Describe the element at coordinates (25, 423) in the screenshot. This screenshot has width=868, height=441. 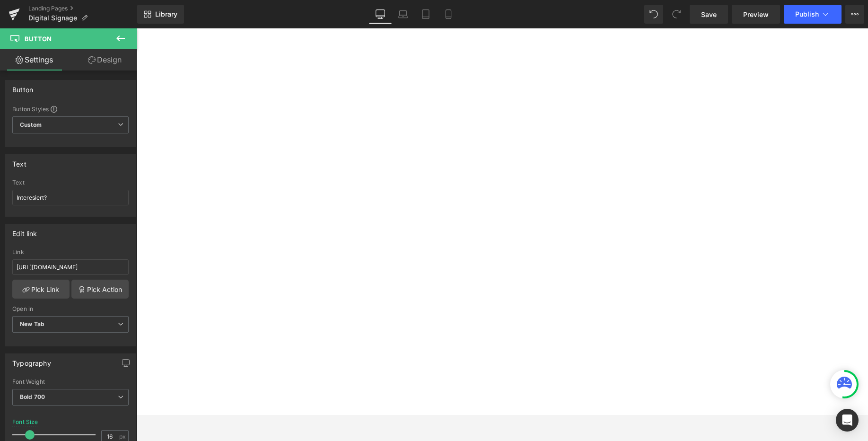
I see `div: Font Size` at that location.